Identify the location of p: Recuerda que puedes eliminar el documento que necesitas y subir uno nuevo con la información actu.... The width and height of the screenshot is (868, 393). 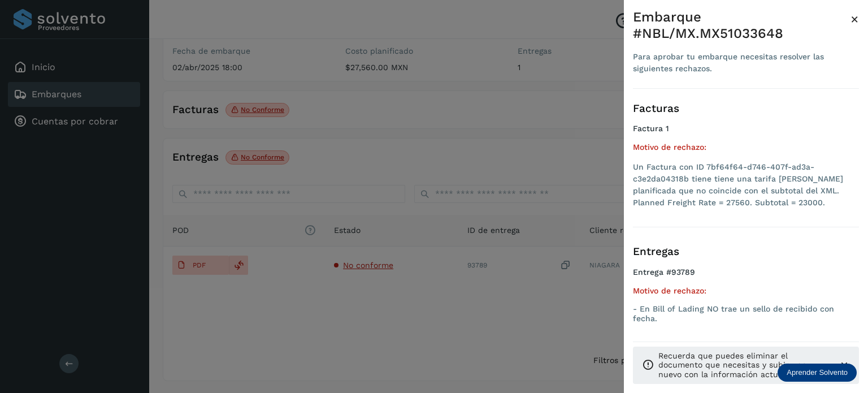
(743, 365).